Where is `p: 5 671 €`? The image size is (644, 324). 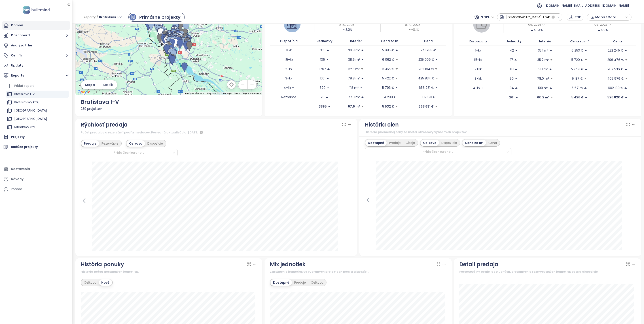 p: 5 671 € is located at coordinates (578, 88).